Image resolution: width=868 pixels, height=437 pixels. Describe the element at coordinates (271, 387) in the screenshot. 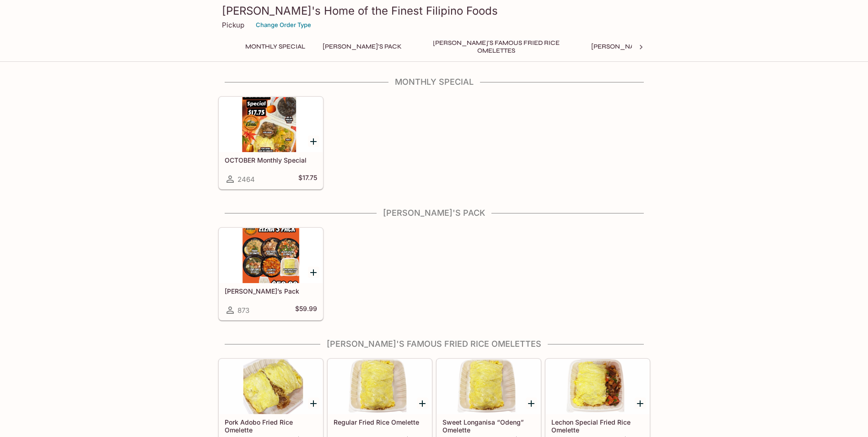

I see `div: Pork Adobo Fried Rice Omelette` at that location.